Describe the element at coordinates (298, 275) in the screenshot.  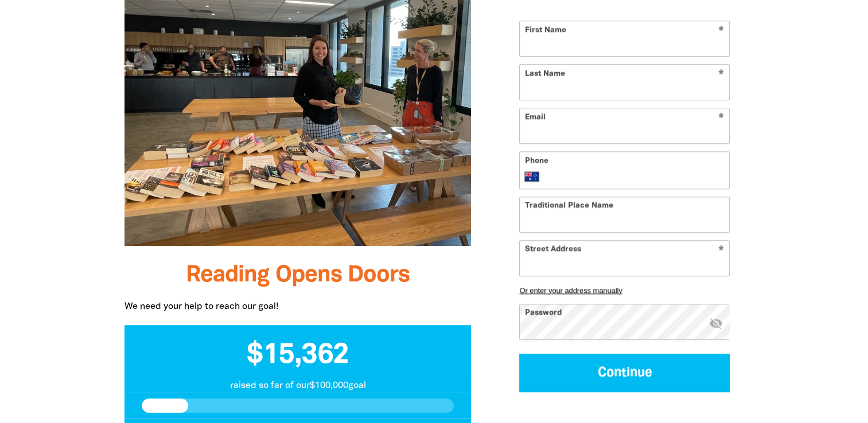
I see `span: Reading Opens Doors` at that location.